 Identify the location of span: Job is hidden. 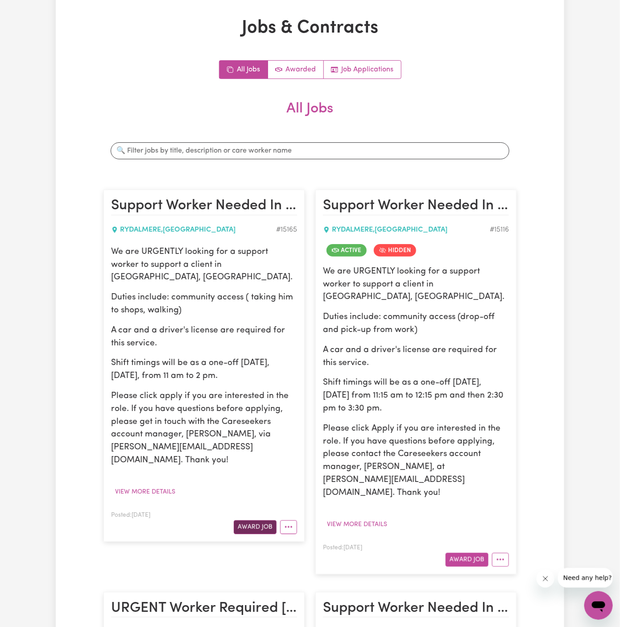
(395, 250).